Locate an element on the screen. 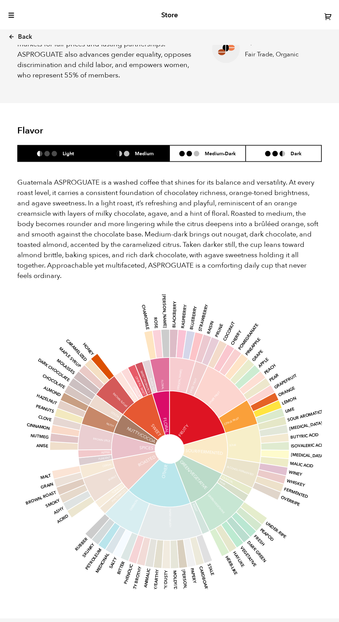 The width and height of the screenshot is (339, 622). h2: Store is located at coordinates (169, 15).